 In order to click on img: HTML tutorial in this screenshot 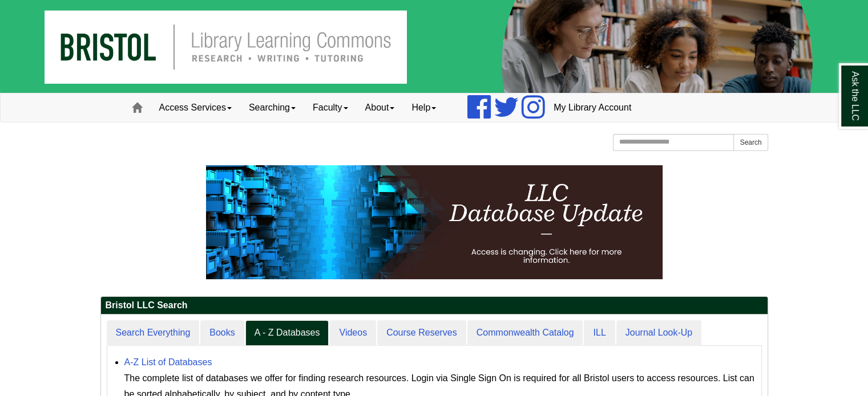, I will do `click(434, 223)`.